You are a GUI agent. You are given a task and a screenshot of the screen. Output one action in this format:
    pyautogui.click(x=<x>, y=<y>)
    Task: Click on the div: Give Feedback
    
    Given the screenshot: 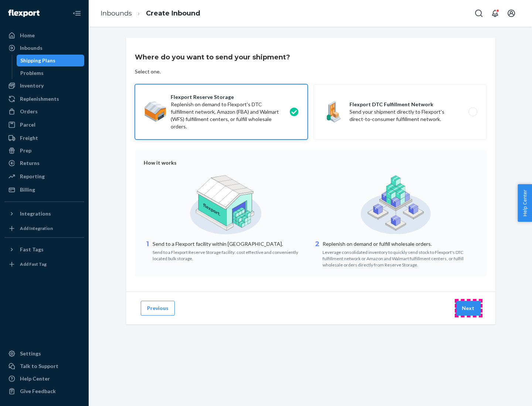 What is the action you would take?
    pyautogui.click(x=38, y=392)
    